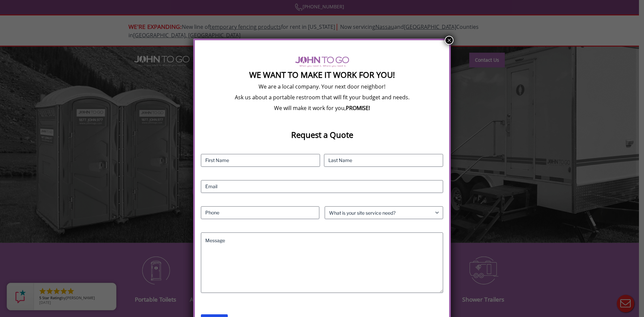 This screenshot has height=317, width=644. Describe the element at coordinates (322, 74) in the screenshot. I see `strong: We Want To Make It Work For You!` at that location.